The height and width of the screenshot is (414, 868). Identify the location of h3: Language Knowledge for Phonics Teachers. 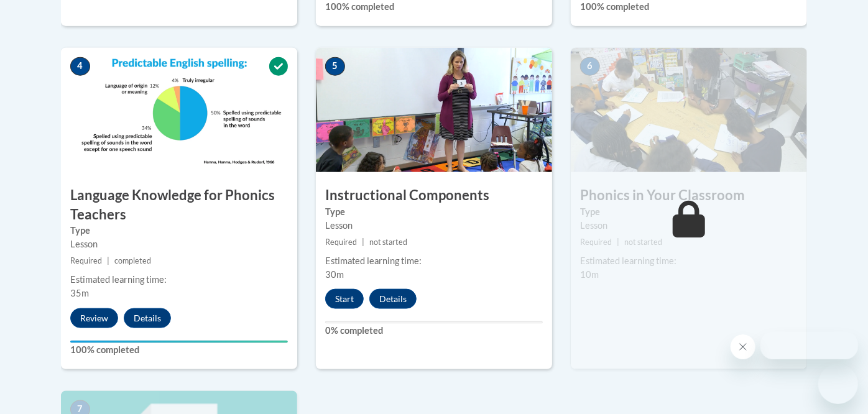
(179, 206).